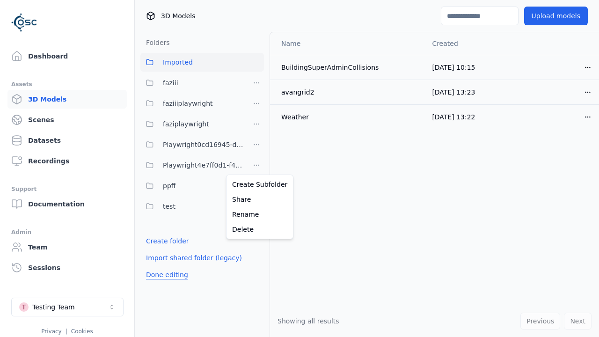 Image resolution: width=599 pixels, height=337 pixels. What do you see at coordinates (260, 200) in the screenshot?
I see `div: Share` at bounding box center [260, 200].